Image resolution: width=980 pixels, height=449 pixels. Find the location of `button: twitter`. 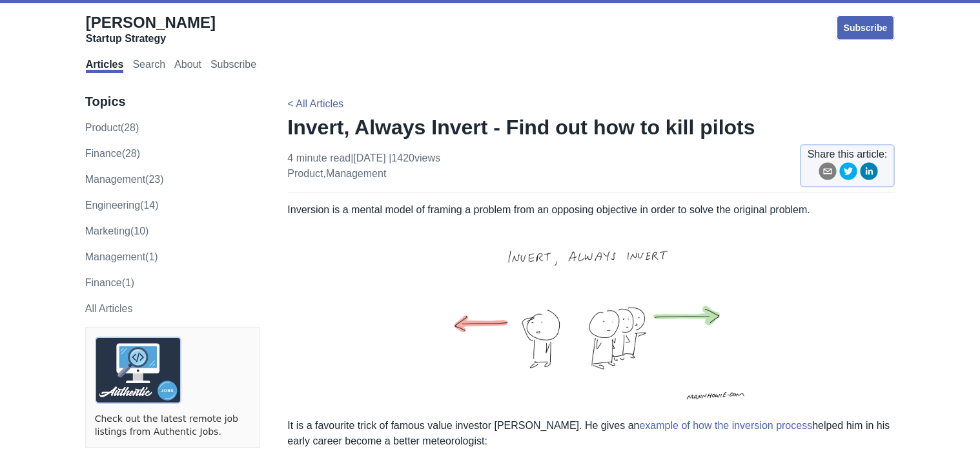

button: twitter is located at coordinates (849, 173).